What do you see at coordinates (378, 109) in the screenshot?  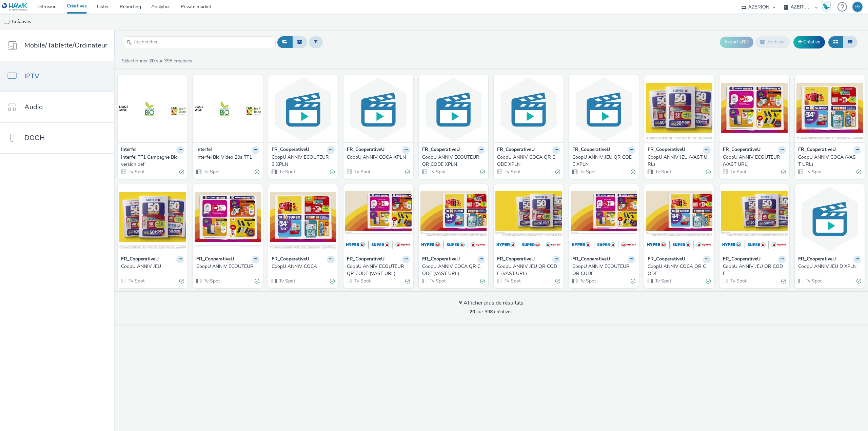 I see `img: CoopU ANNIV COCA XPLN visual` at bounding box center [378, 109].